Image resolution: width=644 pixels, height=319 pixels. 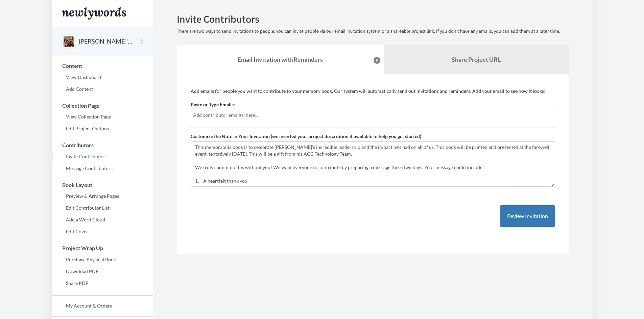 What do you see at coordinates (103, 220) in the screenshot?
I see `a: Add a Word Cloud` at bounding box center [103, 220].